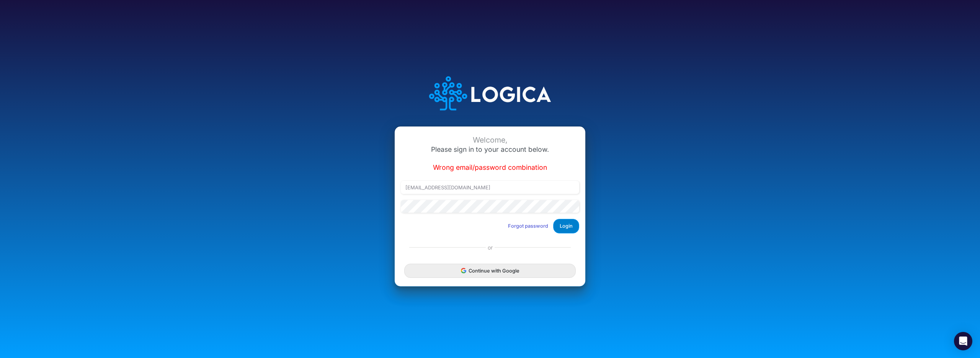 This screenshot has height=358, width=980. Describe the element at coordinates (490, 140) in the screenshot. I see `div: Welcome,` at that location.